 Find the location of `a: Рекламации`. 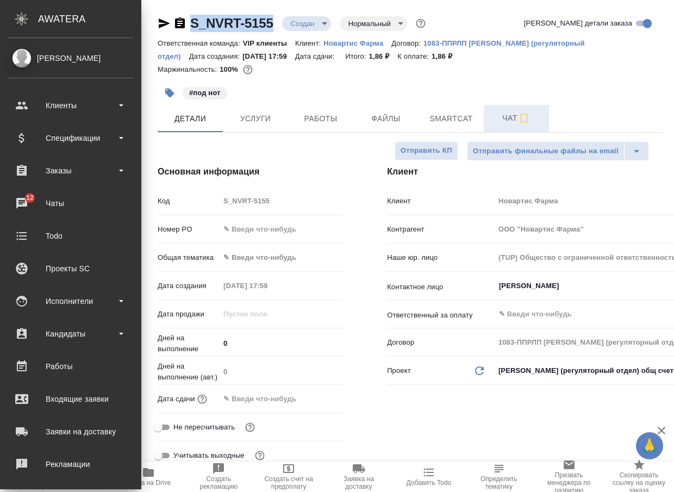

a: Рекламации is located at coordinates (71, 464).